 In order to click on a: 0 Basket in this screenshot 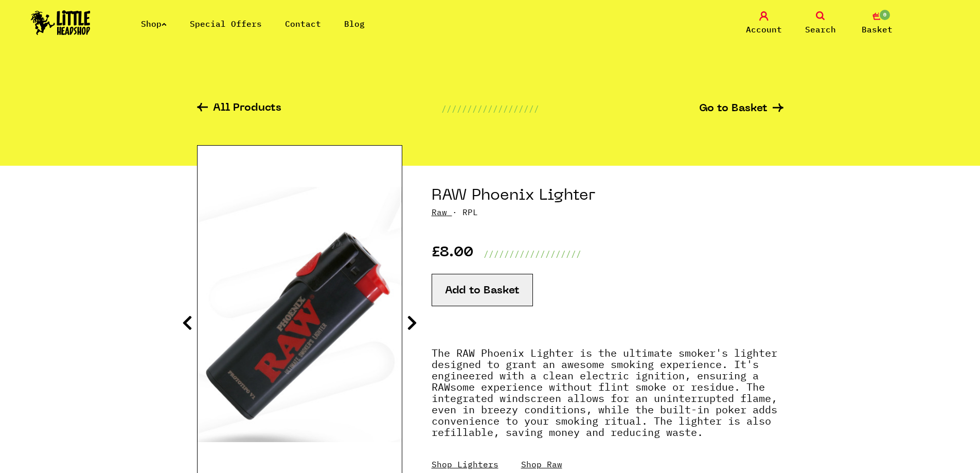, I will do `click(877, 23)`.